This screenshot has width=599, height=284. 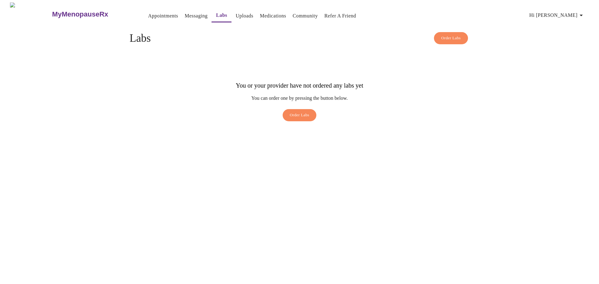 I want to click on h4: Labs, so click(x=299, y=38).